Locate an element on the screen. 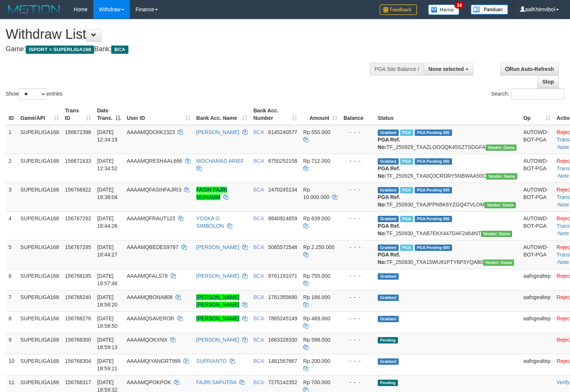 The width and height of the screenshot is (570, 392). td: 4 is located at coordinates (11, 226).